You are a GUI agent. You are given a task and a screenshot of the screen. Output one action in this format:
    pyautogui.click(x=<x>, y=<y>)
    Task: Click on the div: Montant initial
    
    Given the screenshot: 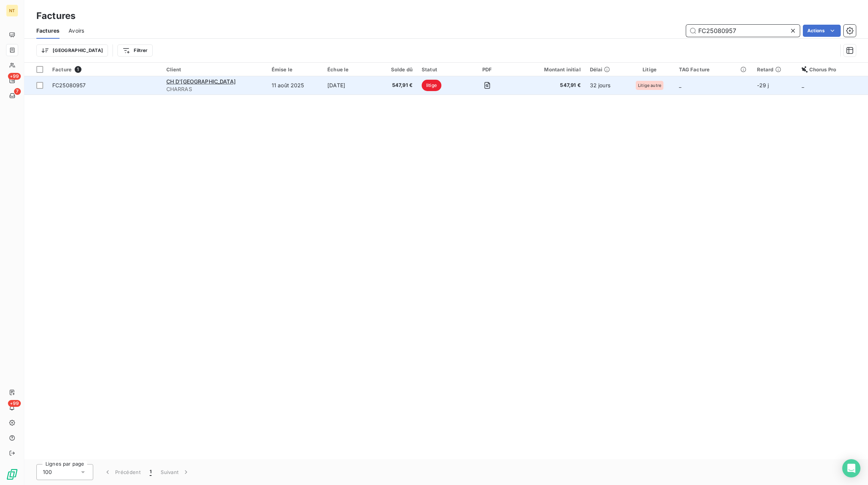 What is the action you would take?
    pyautogui.click(x=549, y=69)
    